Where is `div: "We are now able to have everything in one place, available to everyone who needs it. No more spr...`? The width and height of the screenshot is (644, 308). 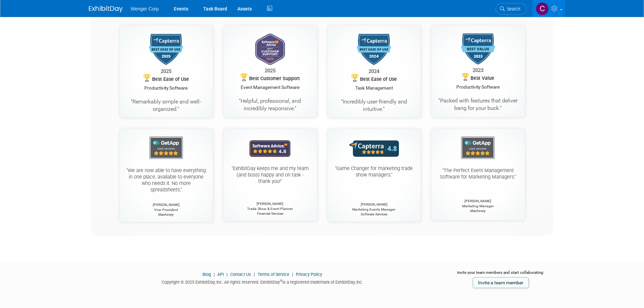
div: "We are now able to have everything in one place, available to everyone who needs it. No more spr... is located at coordinates (167, 180).